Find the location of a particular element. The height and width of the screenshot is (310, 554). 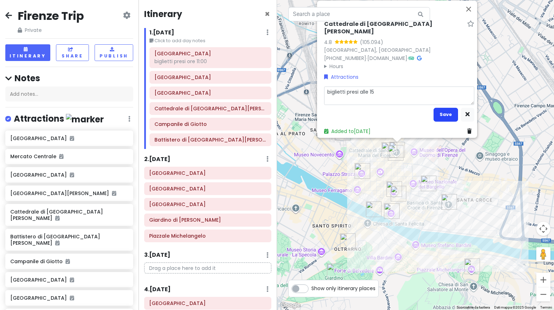

button: Share is located at coordinates (72, 52).